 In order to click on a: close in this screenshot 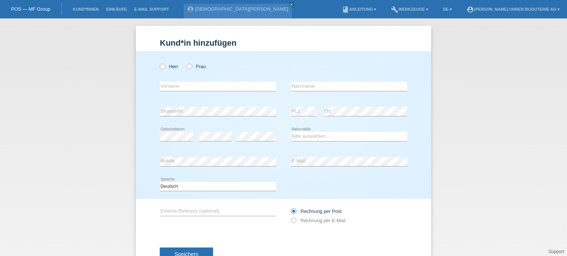, I will do `click(291, 4)`.